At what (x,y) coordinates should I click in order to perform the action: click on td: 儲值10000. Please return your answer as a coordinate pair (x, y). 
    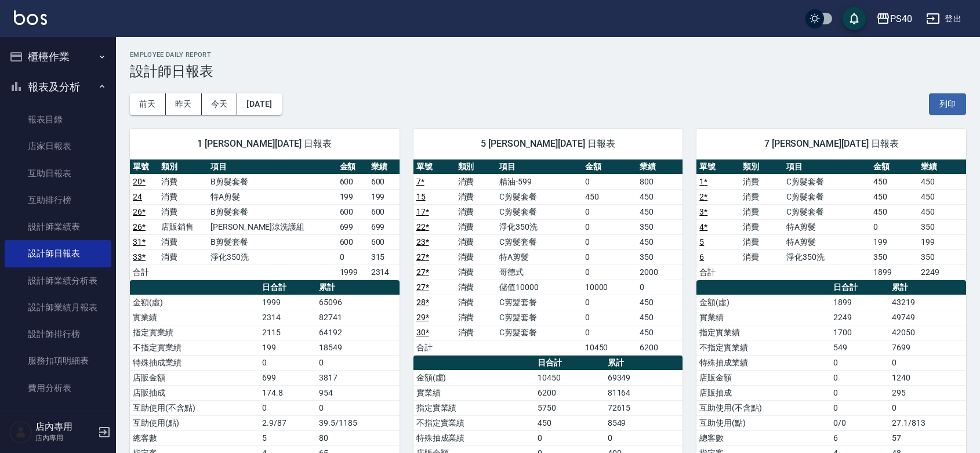
    Looking at the image, I should click on (539, 288).